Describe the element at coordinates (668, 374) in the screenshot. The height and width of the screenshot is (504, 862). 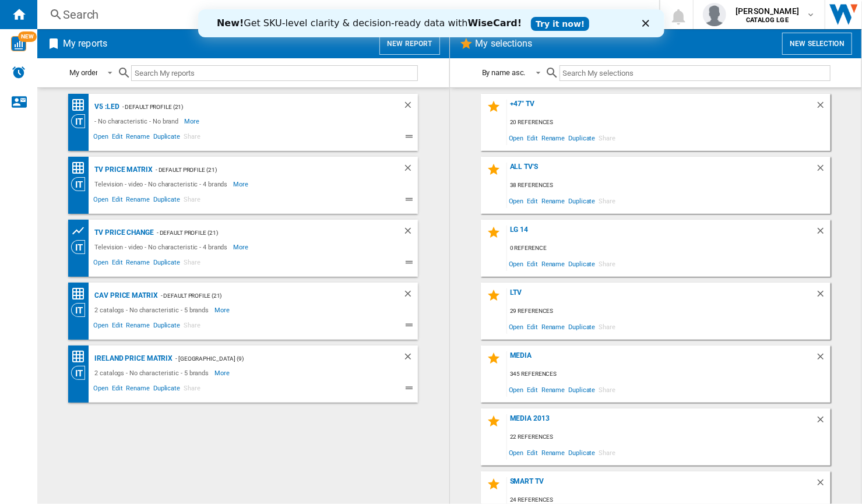
I see `div: 345 references` at that location.